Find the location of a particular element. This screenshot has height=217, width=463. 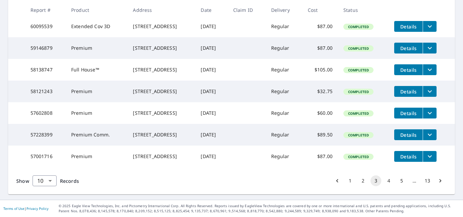

button: filesDropdownBtn-57602808 is located at coordinates (429, 113).